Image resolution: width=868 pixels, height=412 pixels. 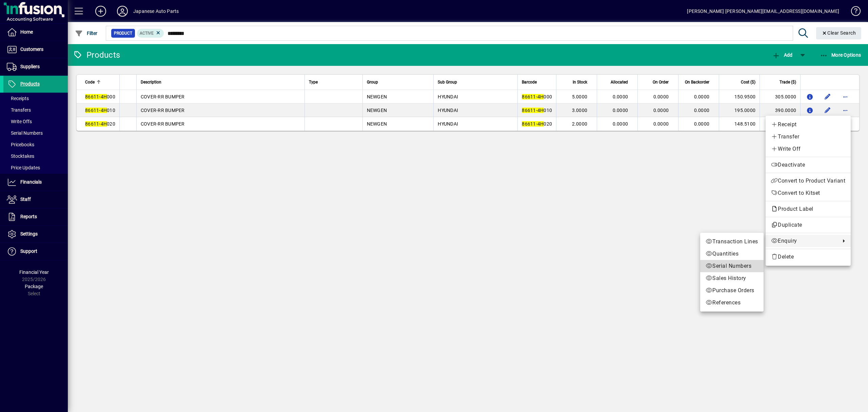 What do you see at coordinates (794, 209) in the screenshot?
I see `span: Product Label` at bounding box center [794, 209].